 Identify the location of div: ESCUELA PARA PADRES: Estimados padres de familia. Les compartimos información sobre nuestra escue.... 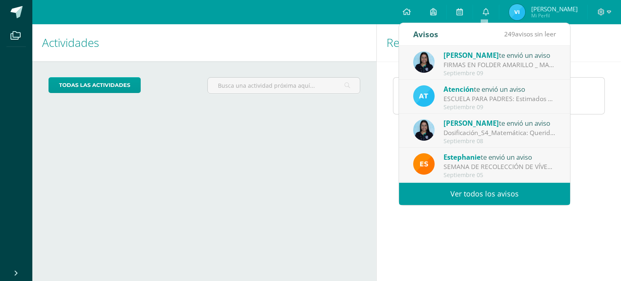
(500, 99).